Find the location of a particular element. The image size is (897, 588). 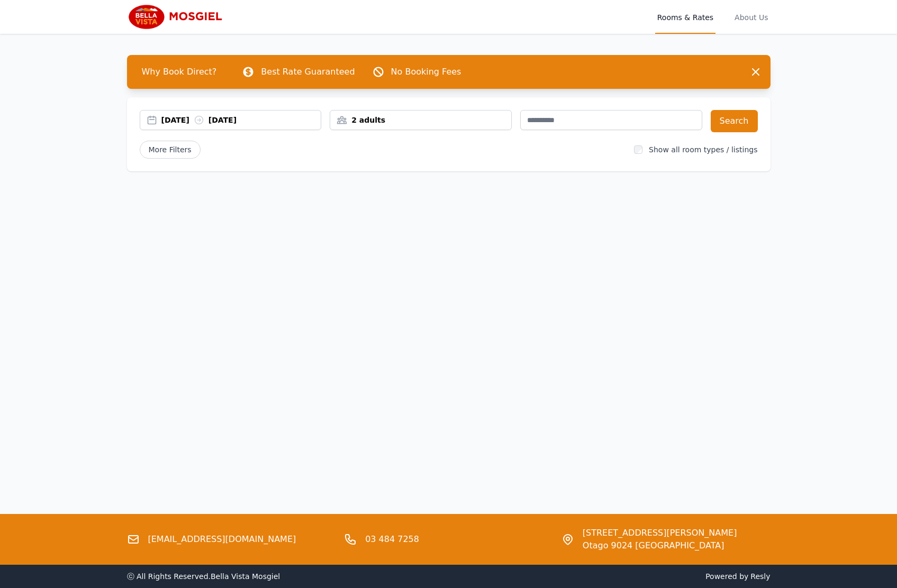

span: Why Book Direct? is located at coordinates (180, 72).